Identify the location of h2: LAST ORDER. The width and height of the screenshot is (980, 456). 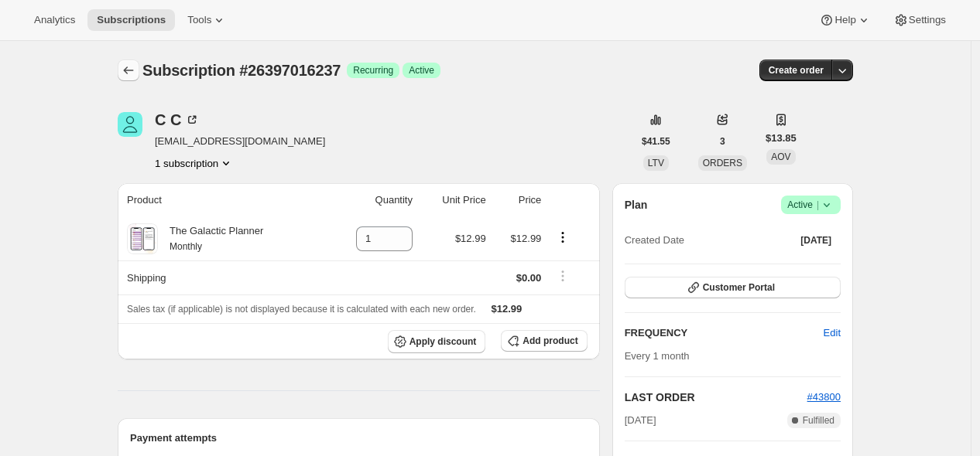
(716, 398).